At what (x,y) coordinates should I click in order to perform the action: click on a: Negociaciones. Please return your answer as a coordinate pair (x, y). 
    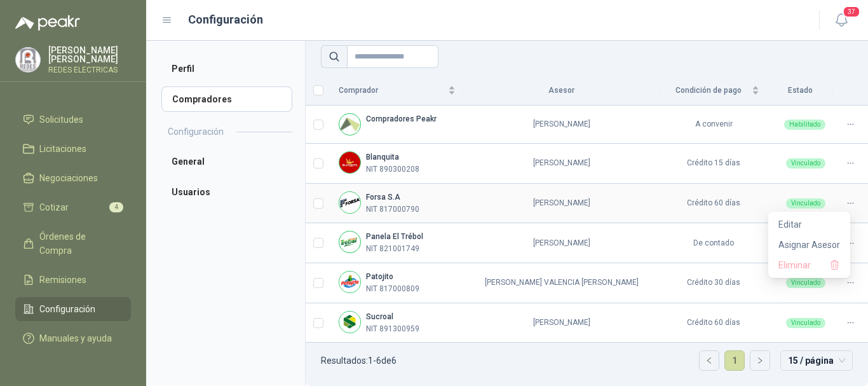
    Looking at the image, I should click on (73, 178).